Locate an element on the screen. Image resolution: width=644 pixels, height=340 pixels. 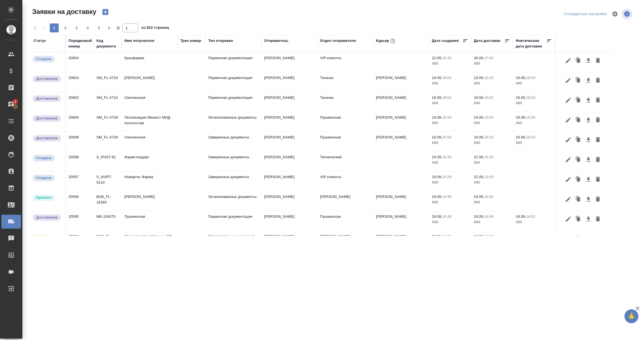
div: Новая заявка, еще не передана в работу is located at coordinates (47, 158).